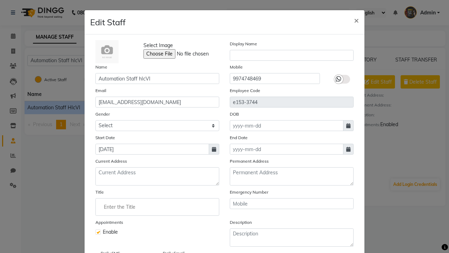 This screenshot has width=449, height=253. Describe the element at coordinates (101, 91) in the screenshot. I see `label: Email` at that location.